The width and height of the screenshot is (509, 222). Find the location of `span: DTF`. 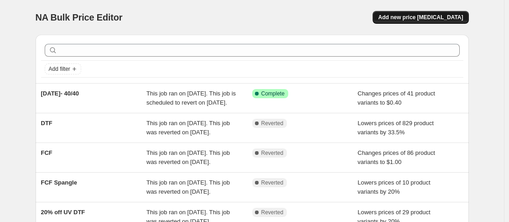

span: DTF is located at coordinates (47, 123).